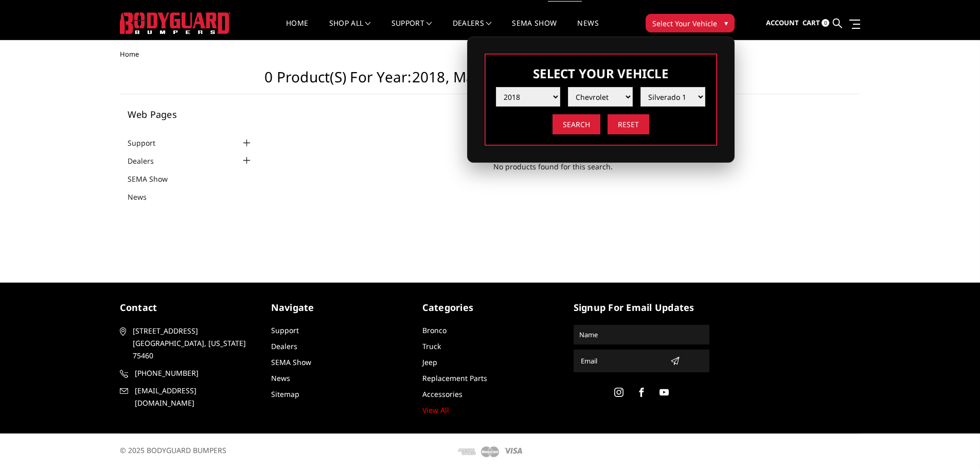 This screenshot has width=980, height=469. Describe the element at coordinates (173, 450) in the screenshot. I see `span: © 2025 BODYGUARD BUMPERS` at that location.